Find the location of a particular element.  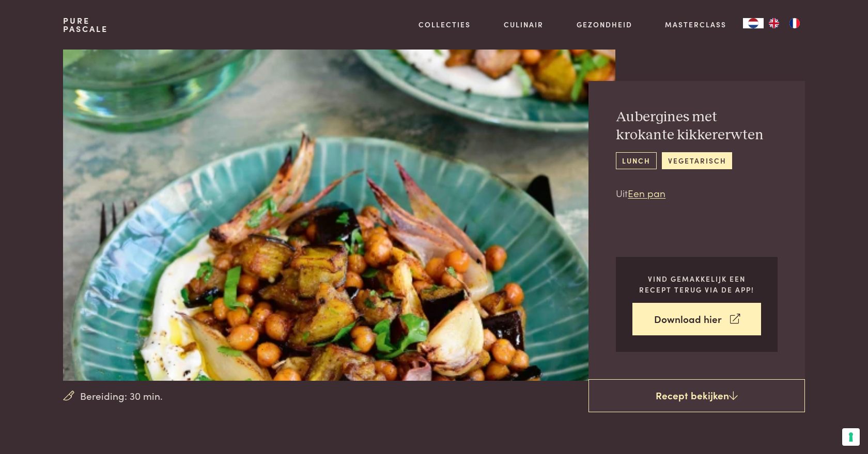

a: vegetarisch is located at coordinates (697, 161).